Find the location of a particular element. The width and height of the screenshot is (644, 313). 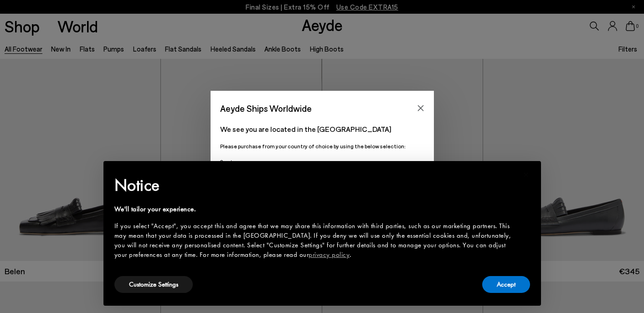

a: privacy policy is located at coordinates (329, 255).